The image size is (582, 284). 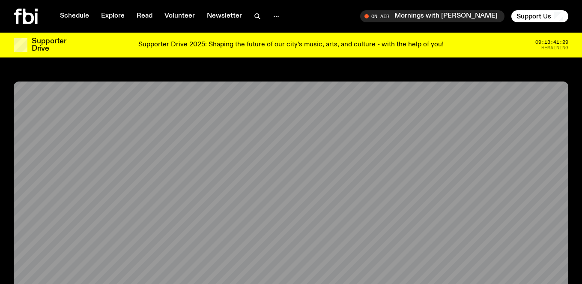 What do you see at coordinates (75, 16) in the screenshot?
I see `a: Schedule` at bounding box center [75, 16].